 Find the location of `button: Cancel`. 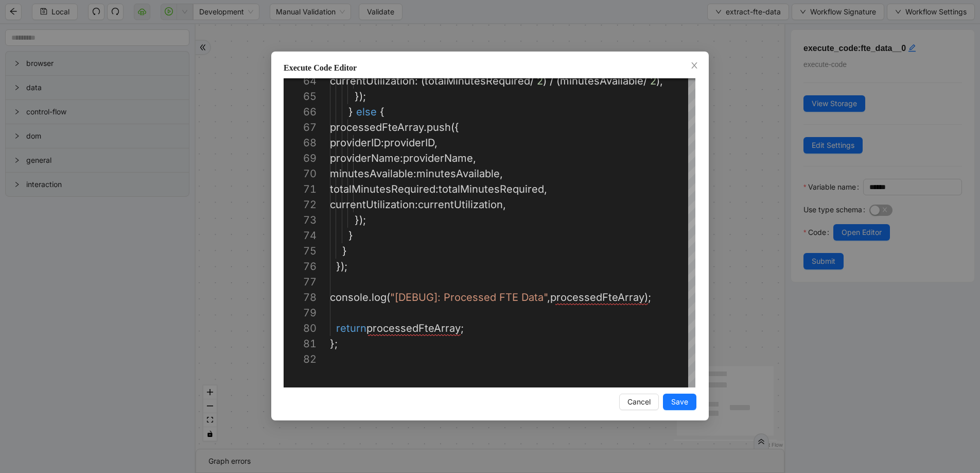

button: Cancel is located at coordinates (639, 402).